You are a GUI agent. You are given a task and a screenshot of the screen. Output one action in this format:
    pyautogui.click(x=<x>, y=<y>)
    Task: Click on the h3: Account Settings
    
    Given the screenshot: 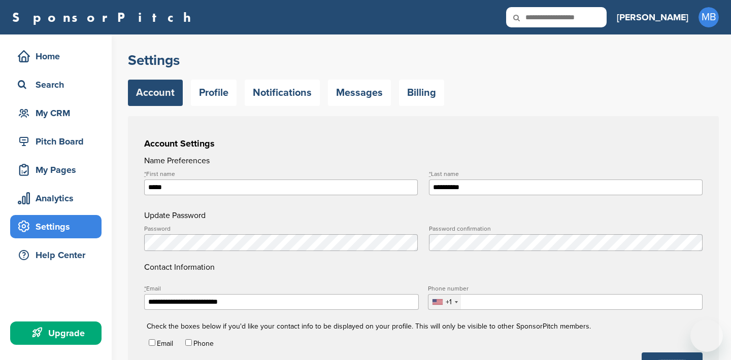 What is the action you would take?
    pyautogui.click(x=423, y=144)
    